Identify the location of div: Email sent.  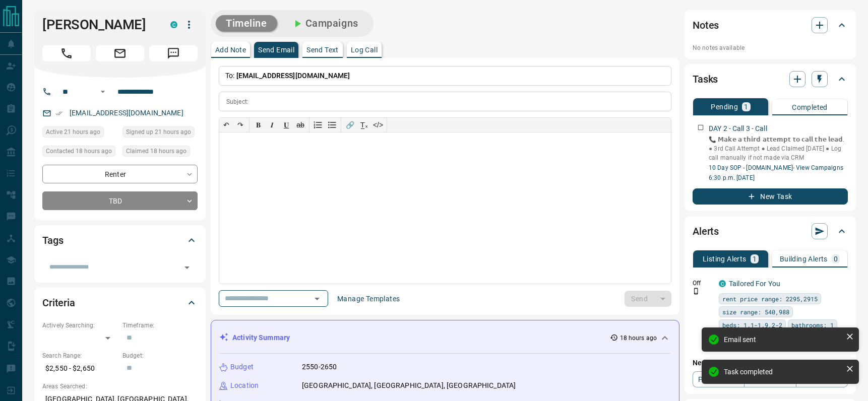
(783, 339).